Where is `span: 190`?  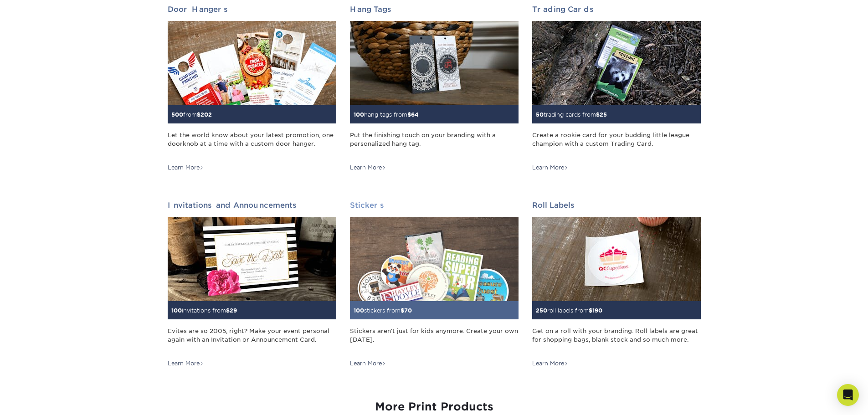
span: 190 is located at coordinates (598, 310).